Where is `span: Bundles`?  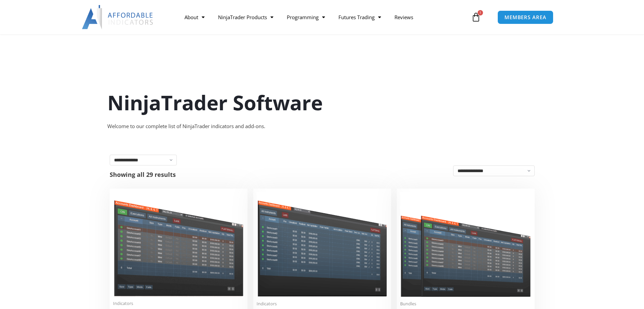
span: Bundles is located at coordinates (465, 304).